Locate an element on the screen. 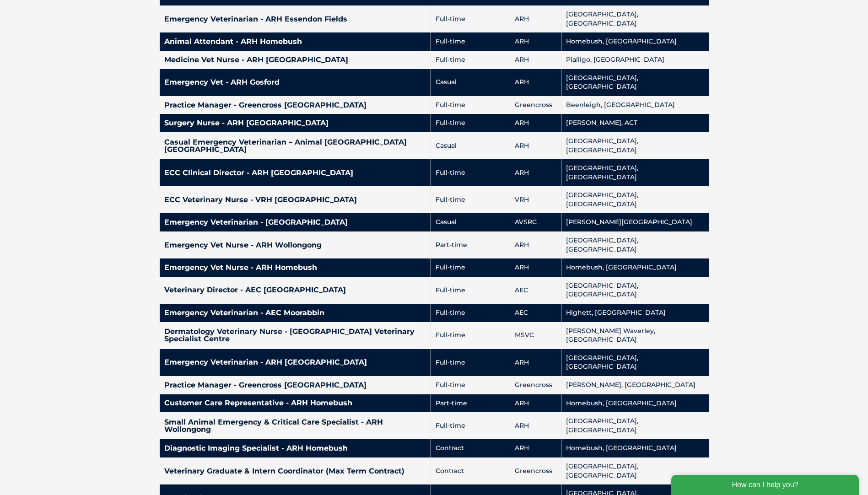  h4: Emergency Vet Nurse - ARH Wollongong is located at coordinates (295, 245).